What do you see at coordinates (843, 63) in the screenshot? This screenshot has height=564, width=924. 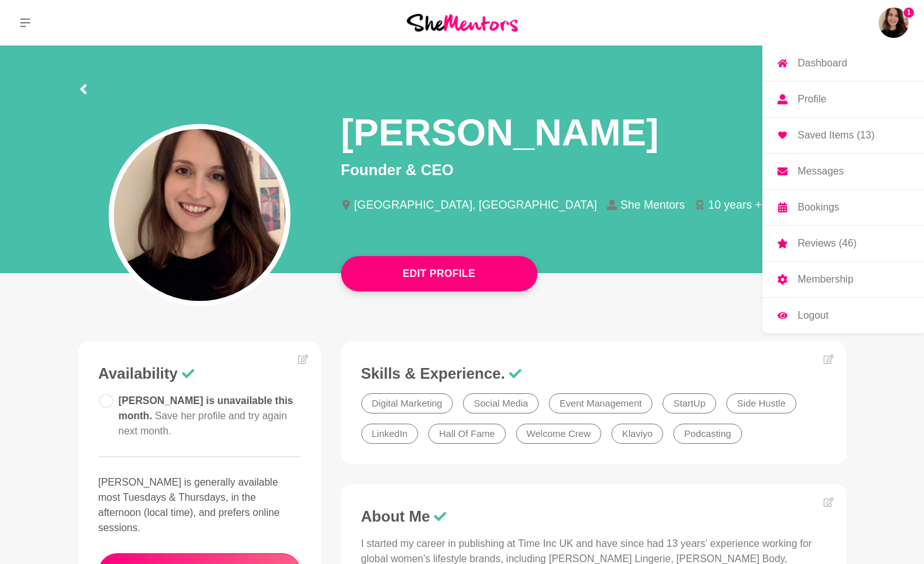 I see `a: Dashboard` at bounding box center [843, 63].